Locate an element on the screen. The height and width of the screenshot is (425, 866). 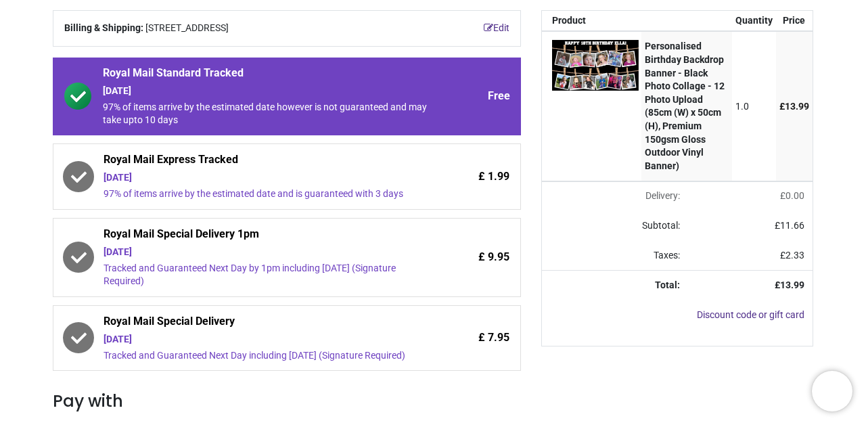
a: Discount code or gift card is located at coordinates (750, 314).